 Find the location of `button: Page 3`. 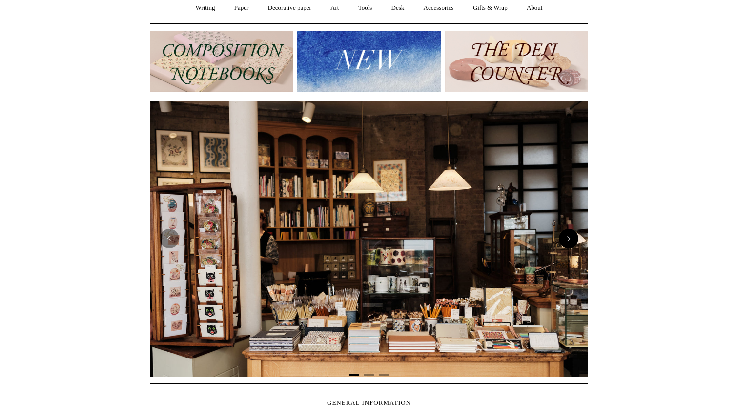

button: Page 3 is located at coordinates (383, 375).